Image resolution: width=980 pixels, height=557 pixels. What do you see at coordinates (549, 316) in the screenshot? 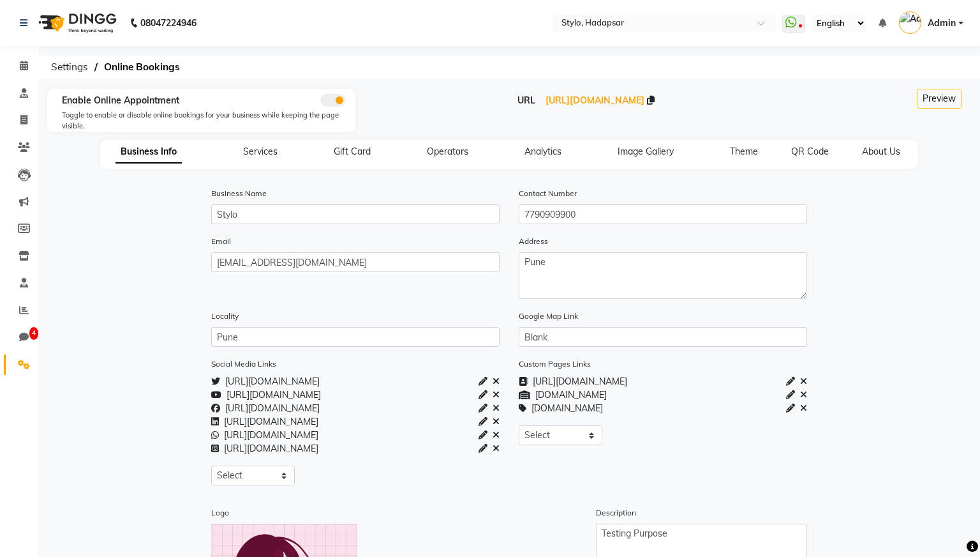
I see `label: Google Map Link` at bounding box center [549, 316].